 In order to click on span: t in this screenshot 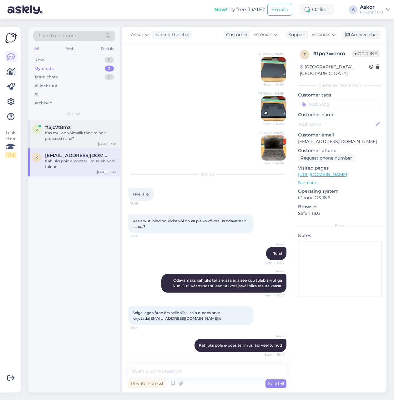, I will do `click(304, 54)`.